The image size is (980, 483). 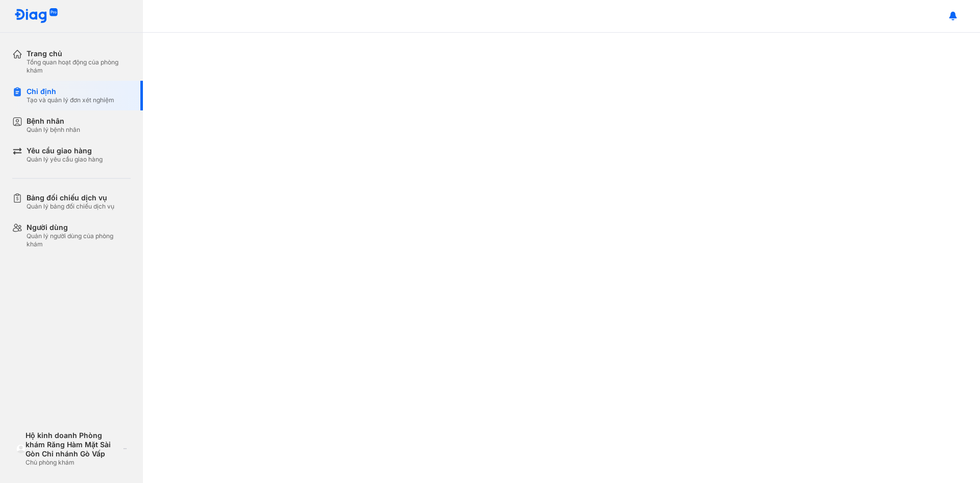 What do you see at coordinates (78, 66) in the screenshot?
I see `div: Tổng quan hoạt động của phòng khám` at bounding box center [78, 66].